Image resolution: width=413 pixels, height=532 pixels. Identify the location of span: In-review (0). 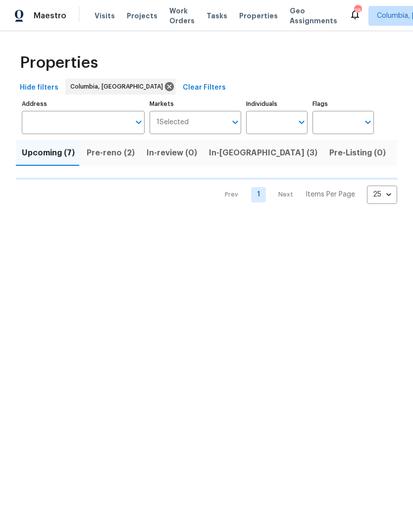
(172, 153).